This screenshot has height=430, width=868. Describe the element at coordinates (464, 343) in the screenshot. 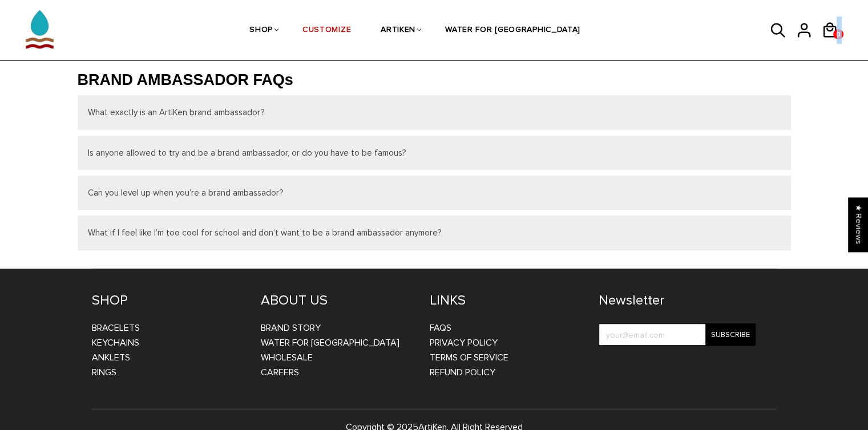

I see `a: Privacy Policy` at that location.